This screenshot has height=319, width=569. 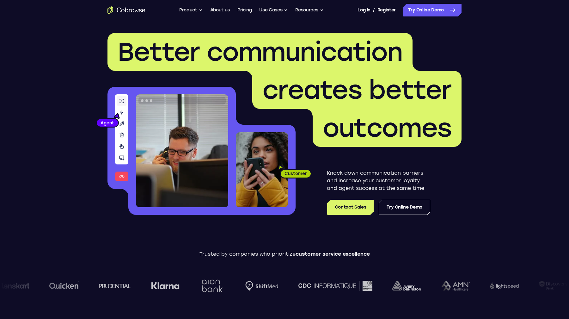 What do you see at coordinates (332, 253) in the screenshot?
I see `span: customer service excellence` at bounding box center [332, 253].